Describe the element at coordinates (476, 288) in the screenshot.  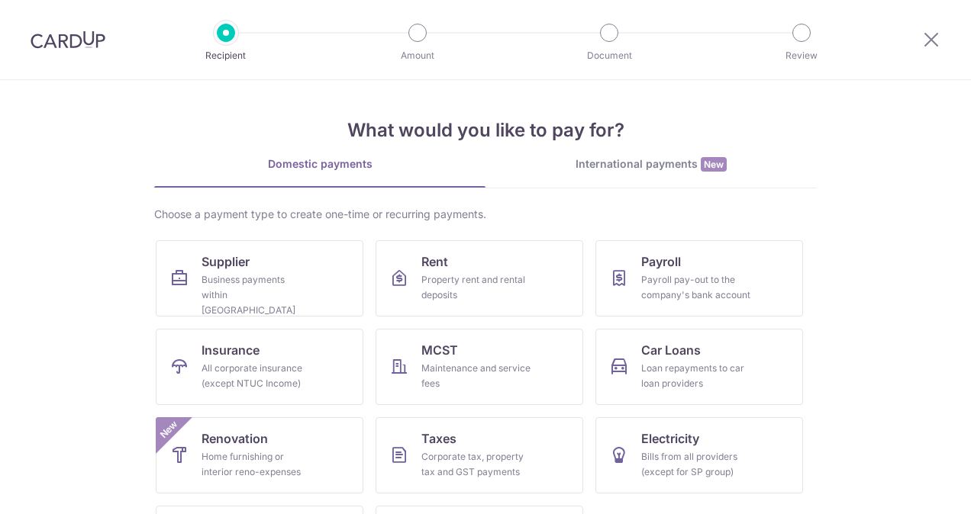
I see `div: Property rent and rental deposits` at that location.